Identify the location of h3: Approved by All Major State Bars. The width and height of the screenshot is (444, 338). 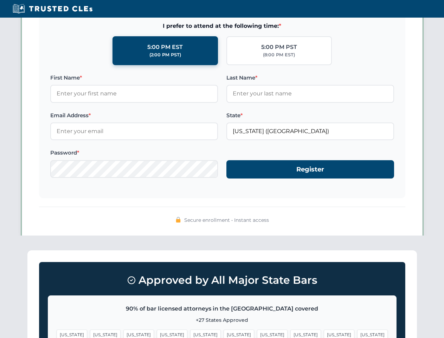
(222, 280).